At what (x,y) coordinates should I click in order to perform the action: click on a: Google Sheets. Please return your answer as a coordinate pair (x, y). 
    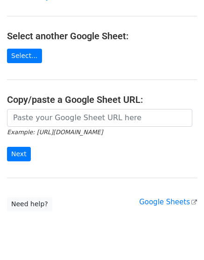
    Looking at the image, I should click on (168, 202).